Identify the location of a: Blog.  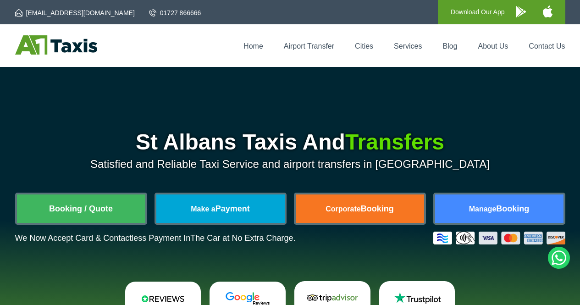
(450, 46).